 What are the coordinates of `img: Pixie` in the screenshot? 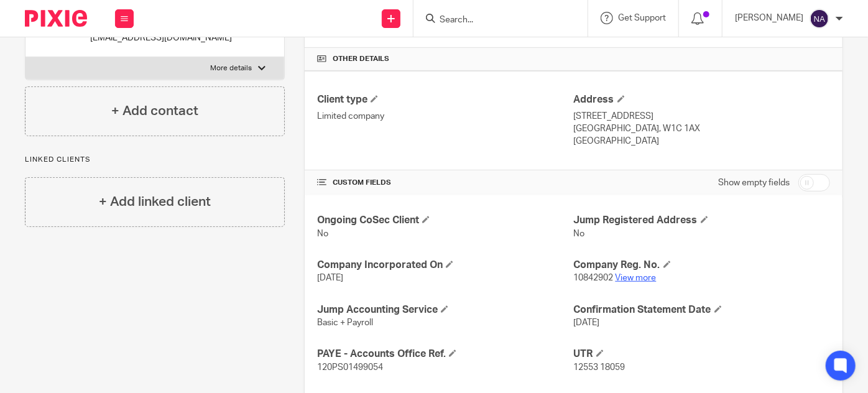 It's located at (56, 18).